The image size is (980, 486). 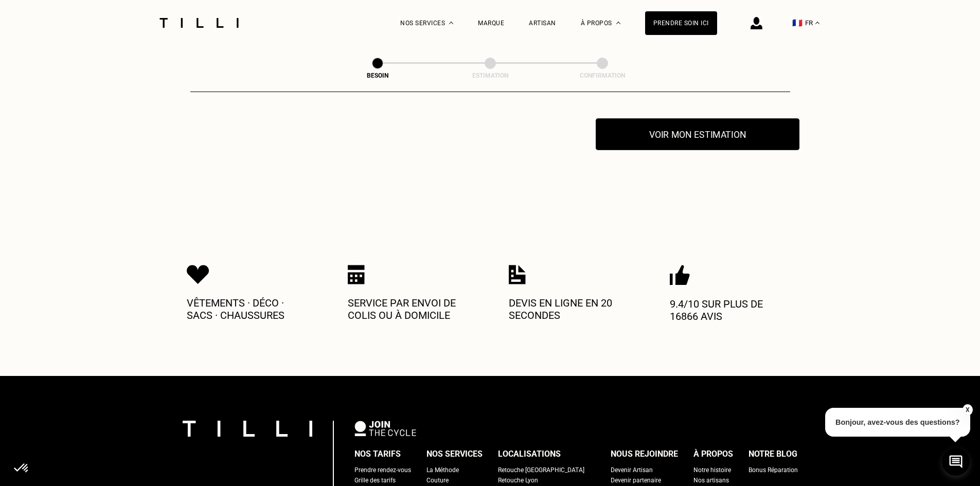 What do you see at coordinates (772, 454) in the screenshot?
I see `div: Notre blog` at bounding box center [772, 454].